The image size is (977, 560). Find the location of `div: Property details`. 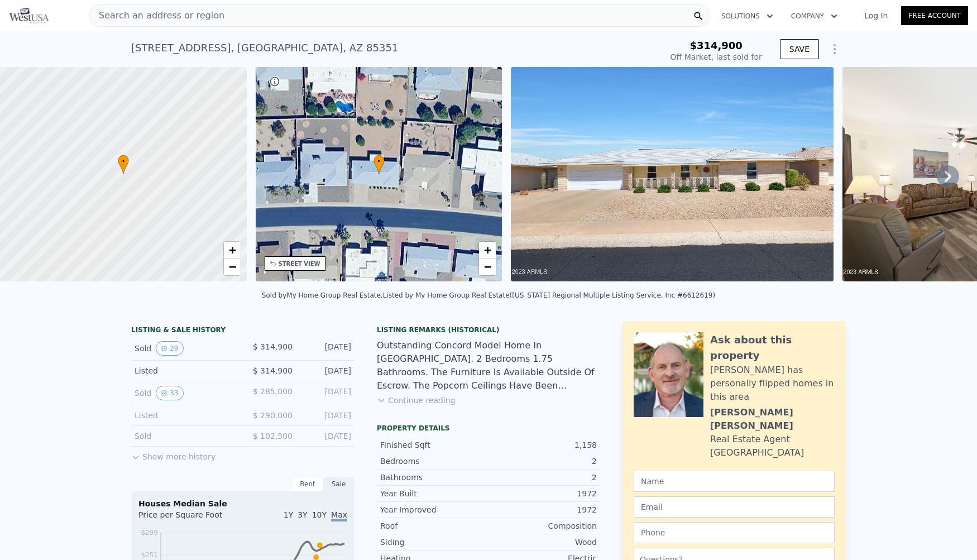

div: Property details is located at coordinates (488, 428).